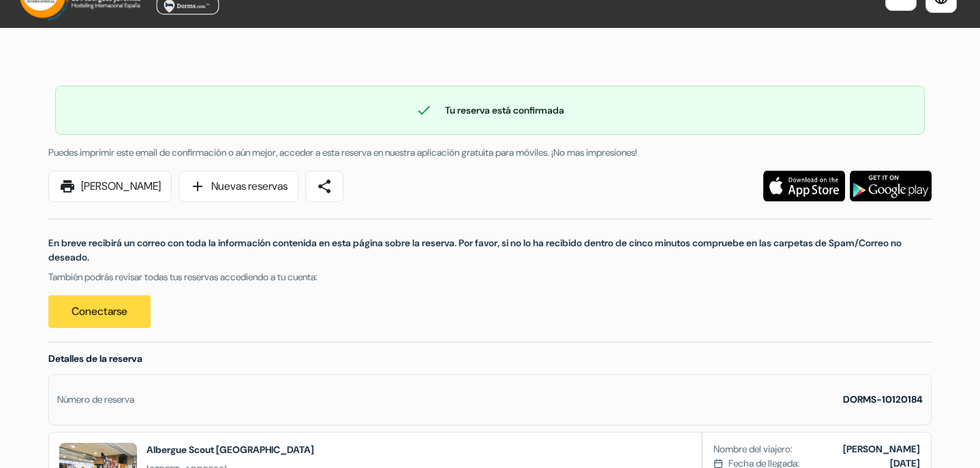 Image resolution: width=980 pixels, height=468 pixels. Describe the element at coordinates (324, 186) in the screenshot. I see `a: share` at that location.